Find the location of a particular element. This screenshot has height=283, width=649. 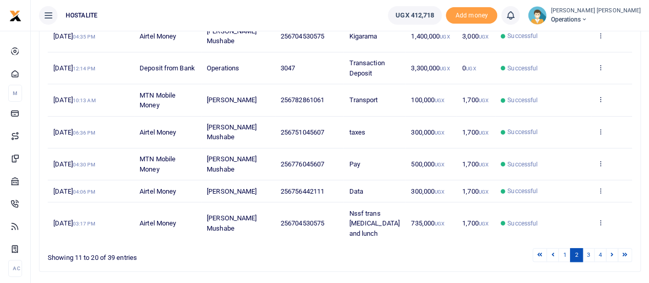

span: 1,400,000 is located at coordinates (430, 36).